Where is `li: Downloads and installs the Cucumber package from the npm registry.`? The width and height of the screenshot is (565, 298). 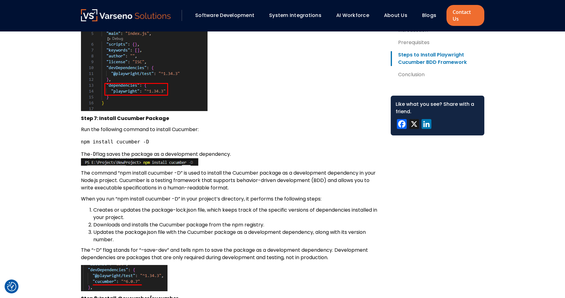 li: Downloads and installs the Cucumber package from the npm registry. is located at coordinates (237, 225).